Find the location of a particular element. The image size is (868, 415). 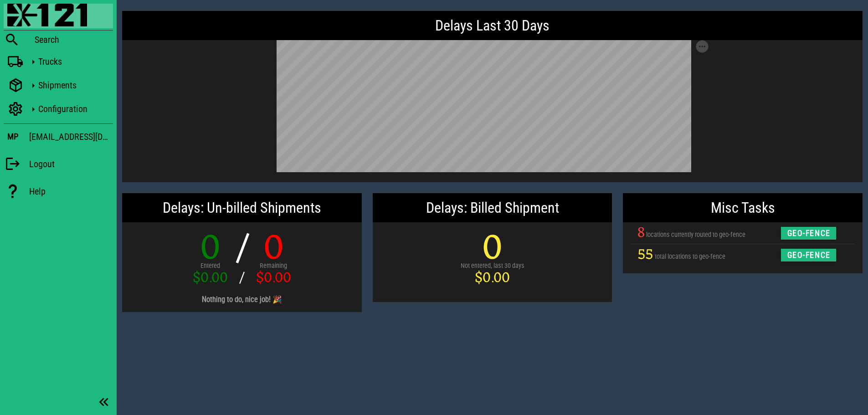

span: total locations to geo-fence is located at coordinates (690, 257).